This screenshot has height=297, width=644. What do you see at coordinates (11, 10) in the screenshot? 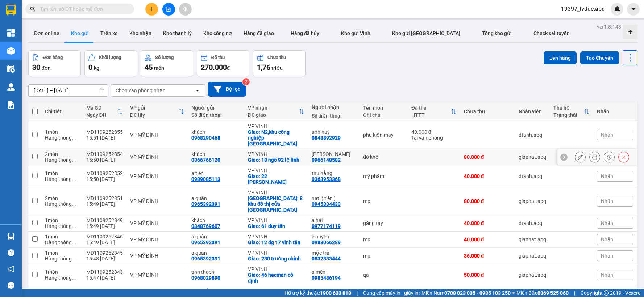
I see `img: logo-vxr` at bounding box center [11, 10].